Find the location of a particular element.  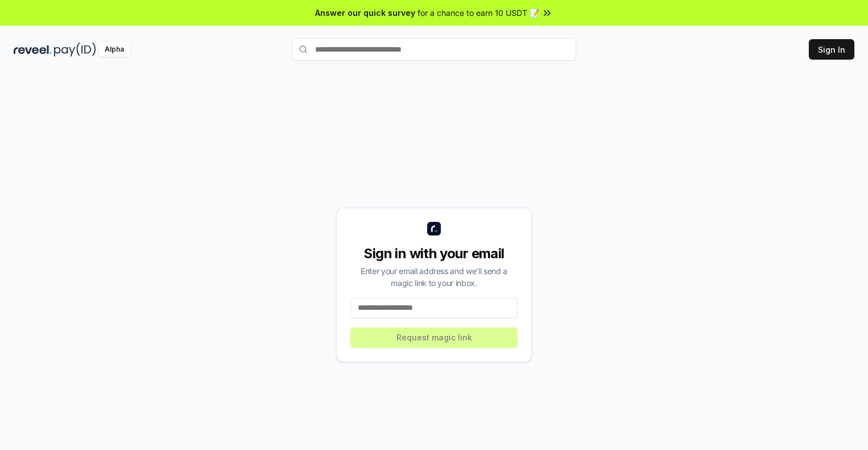

div: Alpha is located at coordinates (114, 50).